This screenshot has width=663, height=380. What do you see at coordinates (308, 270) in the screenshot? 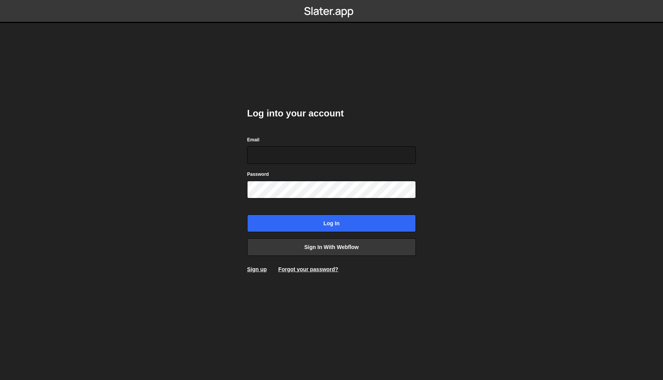
I see `a: Forgot your password?` at bounding box center [308, 270].